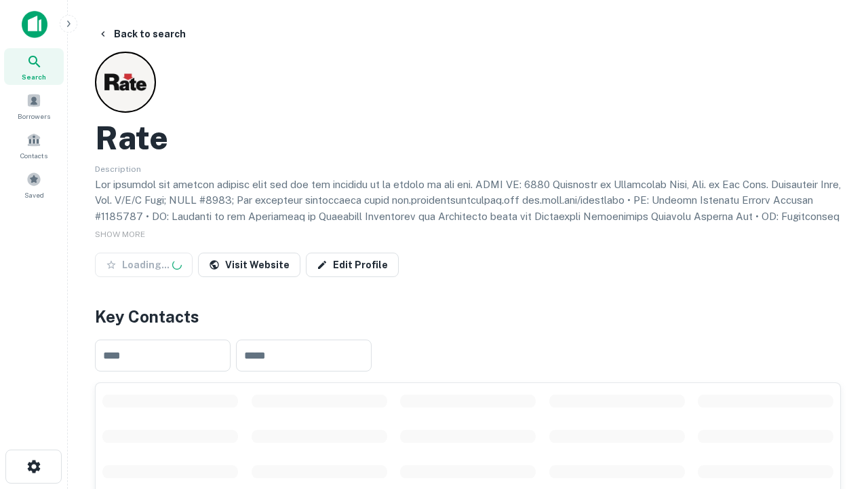  What do you see at coordinates (34, 145) in the screenshot?
I see `div: Contacts` at bounding box center [34, 145].